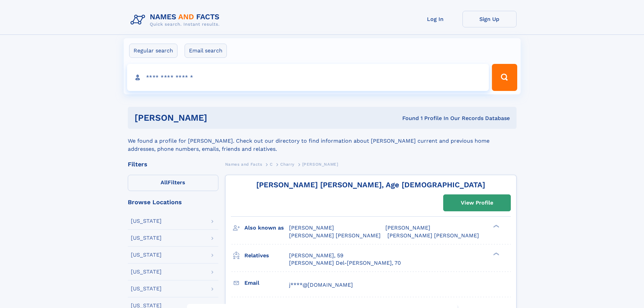 This screenshot has width=644, height=308. I want to click on img: Logo Names and Facts, so click(176, 20).